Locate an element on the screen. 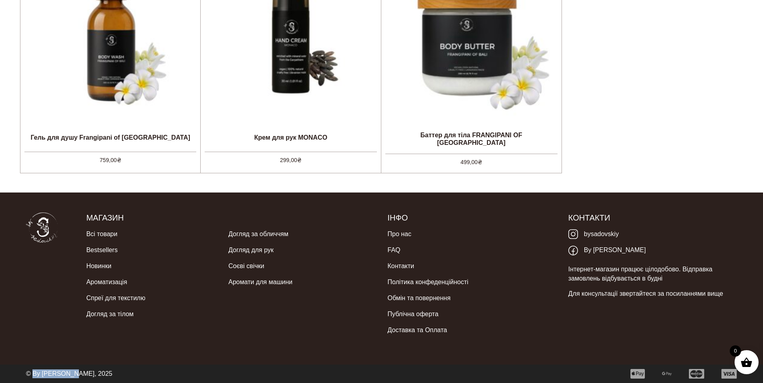 This screenshot has width=763, height=383. a: Догляд для рук is located at coordinates (251, 250).